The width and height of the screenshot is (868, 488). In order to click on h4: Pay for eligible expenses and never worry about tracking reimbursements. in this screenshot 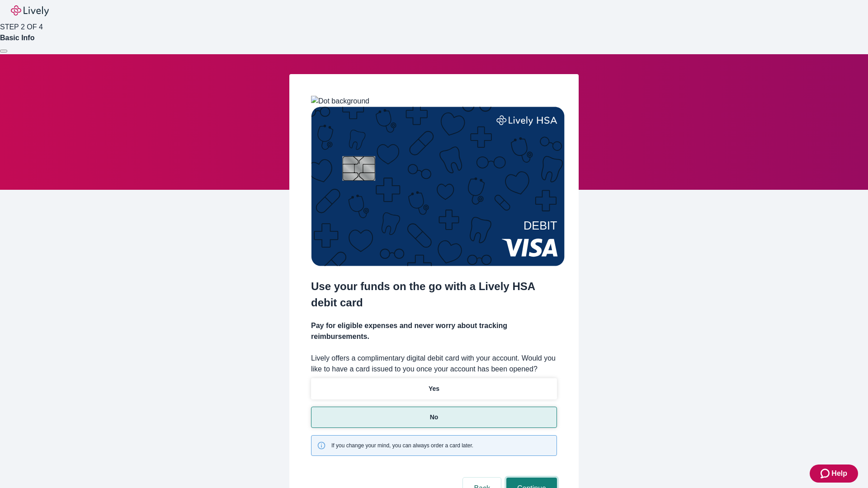, I will do `click(434, 331)`.